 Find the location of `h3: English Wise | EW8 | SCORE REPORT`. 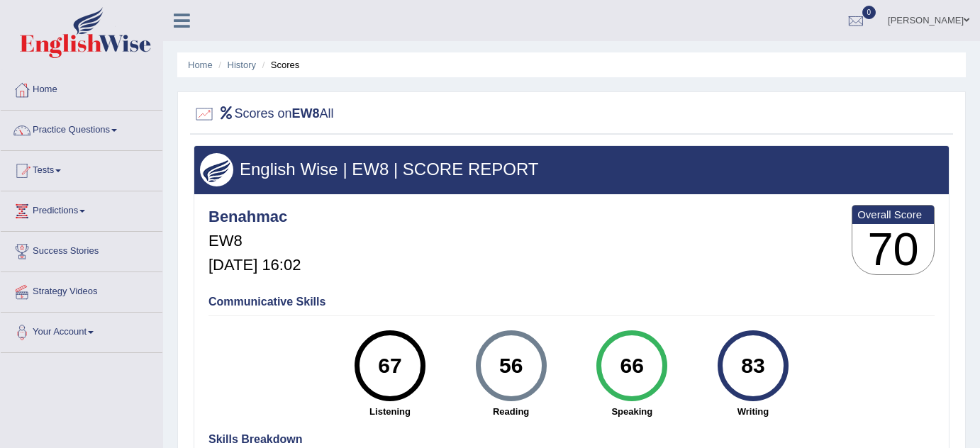

h3: English Wise | EW8 | SCORE REPORT is located at coordinates (572, 170).